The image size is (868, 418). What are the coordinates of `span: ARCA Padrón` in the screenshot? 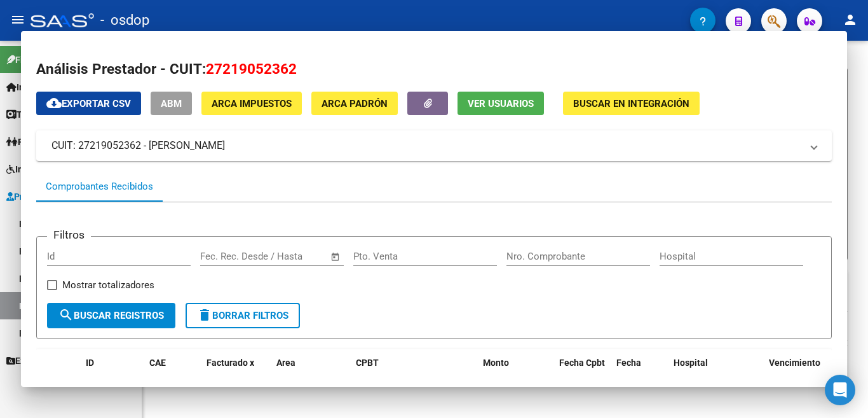 It's located at (355, 103).